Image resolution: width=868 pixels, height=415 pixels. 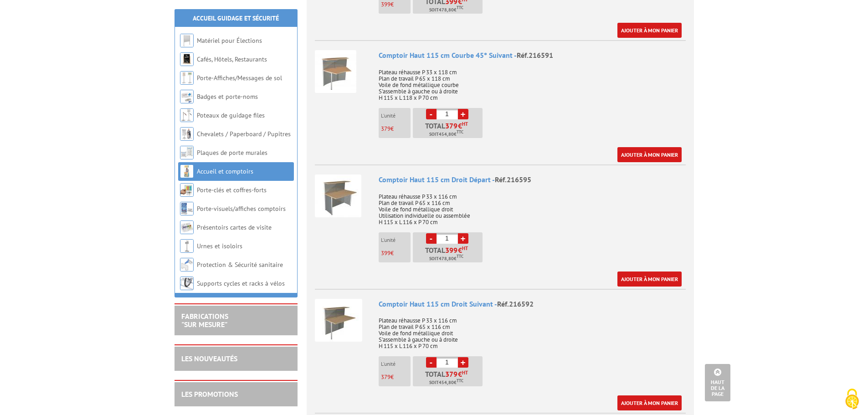 What do you see at coordinates (532, 179) in the screenshot?
I see `div: Comptoir Haut 115 cm Droit Départ -` at bounding box center [532, 179].